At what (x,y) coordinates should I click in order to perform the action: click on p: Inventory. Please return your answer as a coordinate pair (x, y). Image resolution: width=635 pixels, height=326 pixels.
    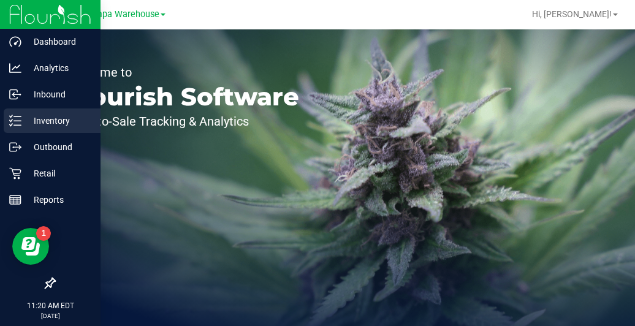
    Looking at the image, I should click on (58, 121).